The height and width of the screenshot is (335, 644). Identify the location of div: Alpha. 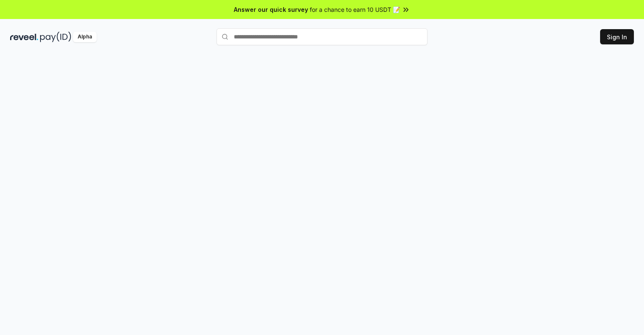
(85, 37).